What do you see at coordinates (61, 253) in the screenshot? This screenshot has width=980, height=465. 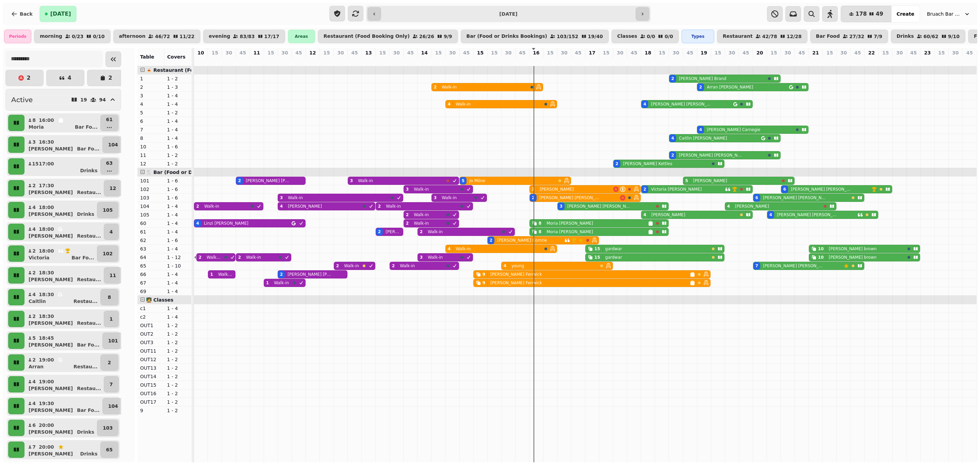 I see `button: 218:00VictoriaBar Fo...` at bounding box center [61, 253].